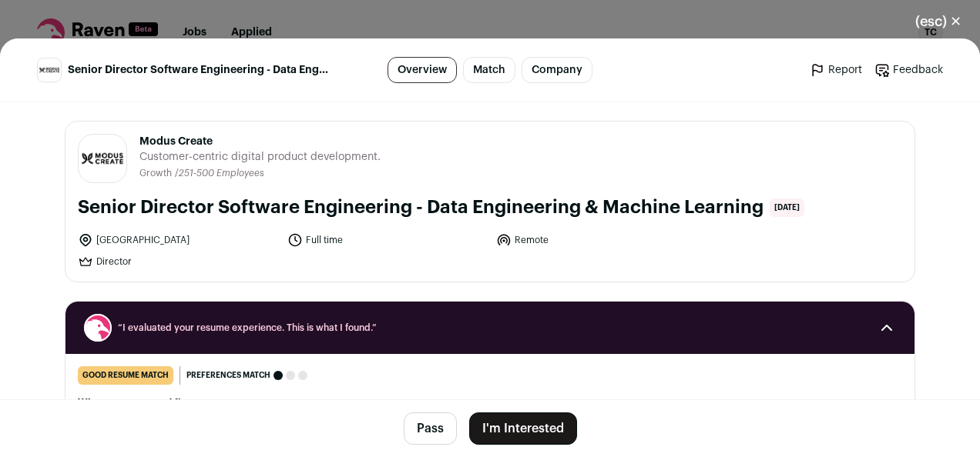 The height and width of the screenshot is (457, 980). What do you see at coordinates (199, 70) in the screenshot?
I see `span: Senior Director Software Engineering - Data Engineering & Machine Learning` at bounding box center [199, 70].